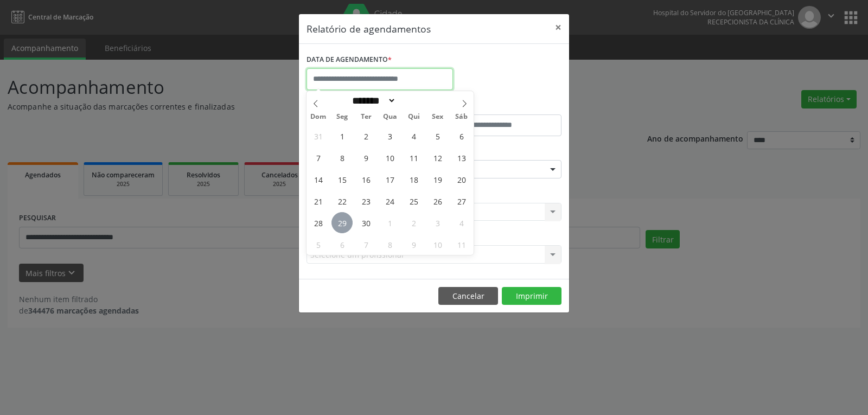 The height and width of the screenshot is (415, 868). Describe the element at coordinates (438, 117) in the screenshot. I see `span: Sex` at that location.